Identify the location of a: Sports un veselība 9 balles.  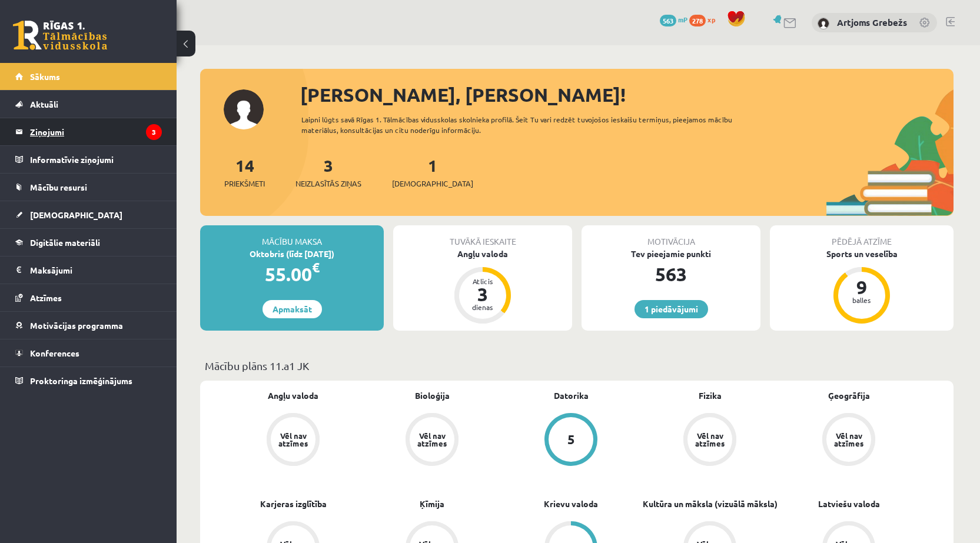
(862, 287).